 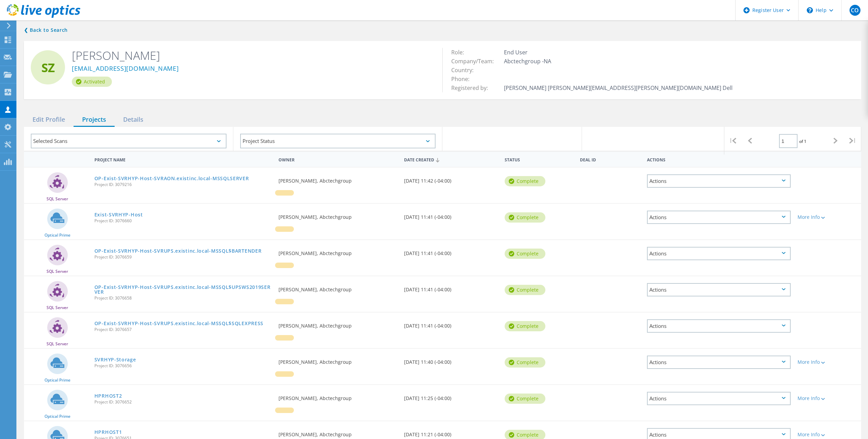 What do you see at coordinates (476, 61) in the screenshot?
I see `span: Company/Team:` at bounding box center [476, 61].